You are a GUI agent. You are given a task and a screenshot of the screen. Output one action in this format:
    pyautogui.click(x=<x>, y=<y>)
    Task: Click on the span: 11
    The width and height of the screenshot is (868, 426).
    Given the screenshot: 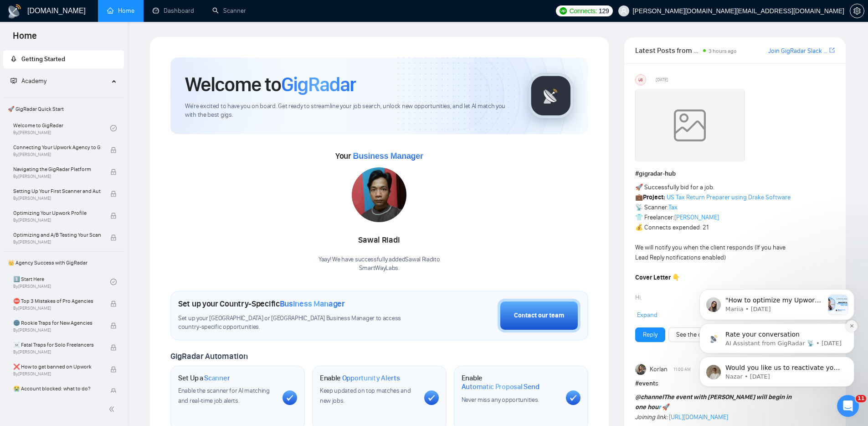 What is the action you would take?
    pyautogui.click(x=861, y=399)
    